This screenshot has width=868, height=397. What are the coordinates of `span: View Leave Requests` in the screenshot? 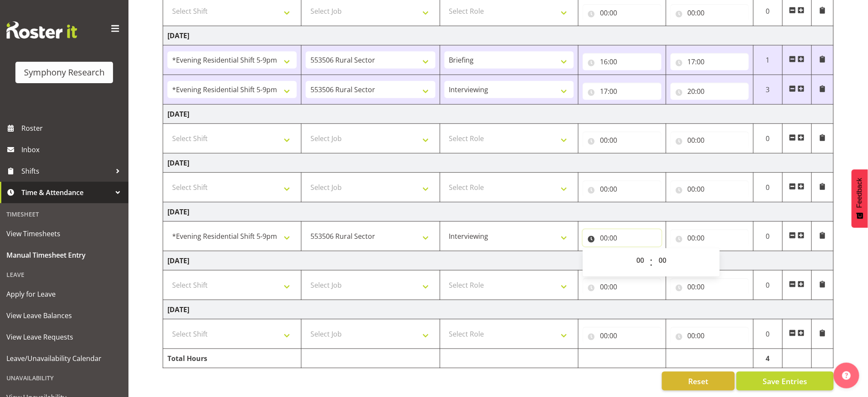 It's located at (65, 337).